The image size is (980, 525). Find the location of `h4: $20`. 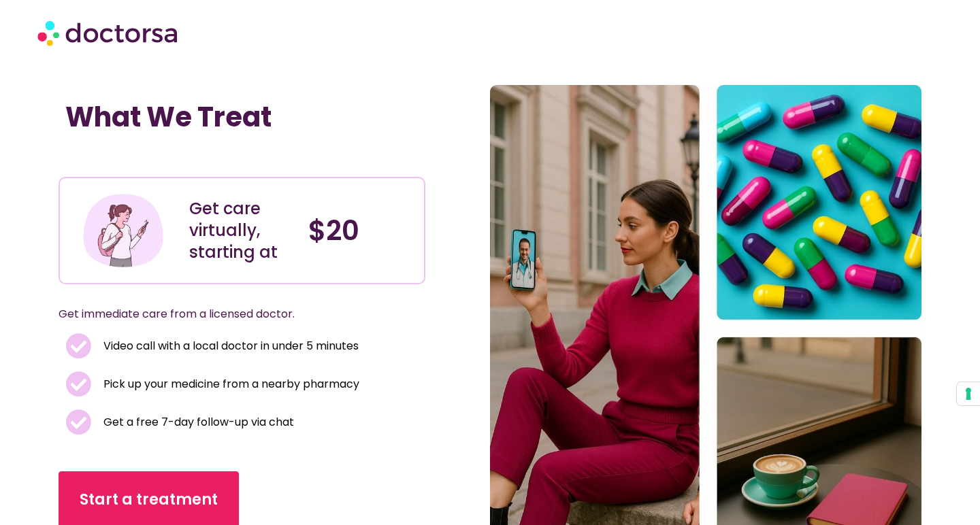

h4: $20 is located at coordinates (360, 231).